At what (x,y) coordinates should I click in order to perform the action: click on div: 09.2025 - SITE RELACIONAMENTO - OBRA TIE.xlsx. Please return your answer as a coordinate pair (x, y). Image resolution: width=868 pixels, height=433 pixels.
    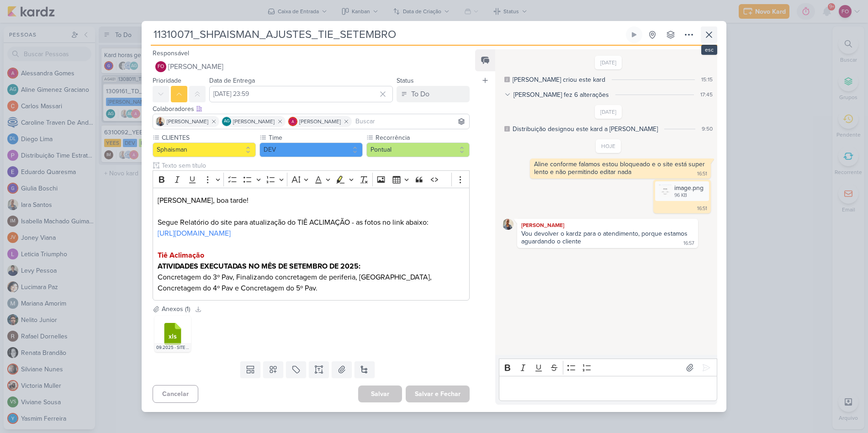
    Looking at the image, I should click on (173, 348).